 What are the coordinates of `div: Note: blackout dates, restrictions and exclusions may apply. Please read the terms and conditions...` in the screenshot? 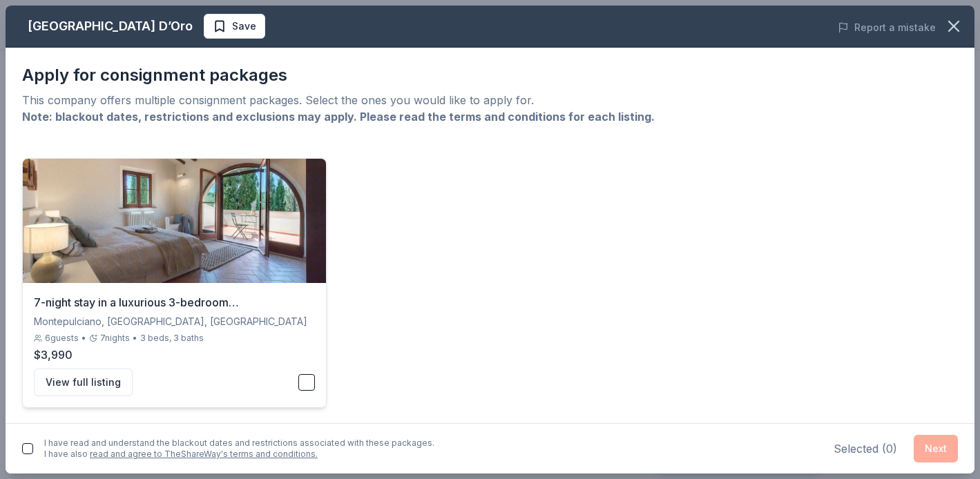 It's located at (490, 117).